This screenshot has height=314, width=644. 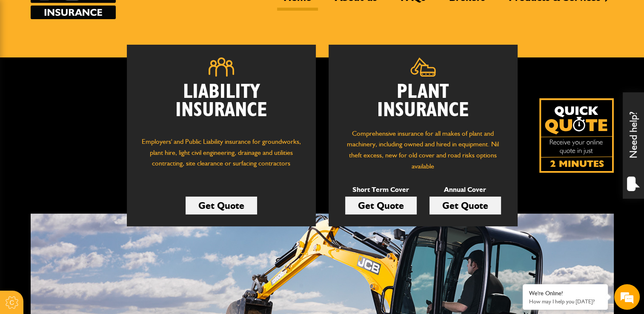 What do you see at coordinates (423, 101) in the screenshot?
I see `h2: Plant Insurance` at bounding box center [423, 101].